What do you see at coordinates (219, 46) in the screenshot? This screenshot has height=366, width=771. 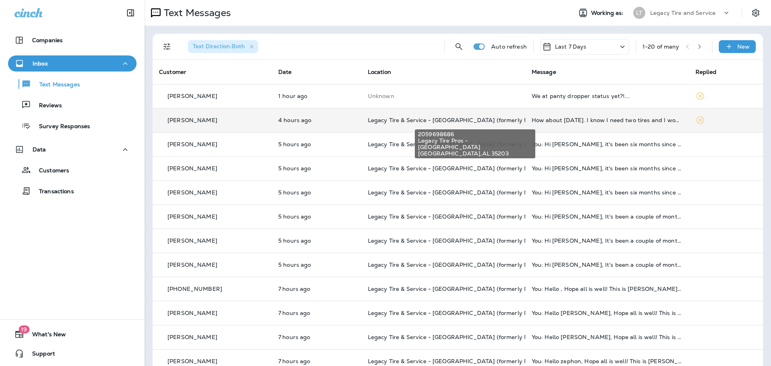 I see `span: Text Direction : Both` at bounding box center [219, 46].